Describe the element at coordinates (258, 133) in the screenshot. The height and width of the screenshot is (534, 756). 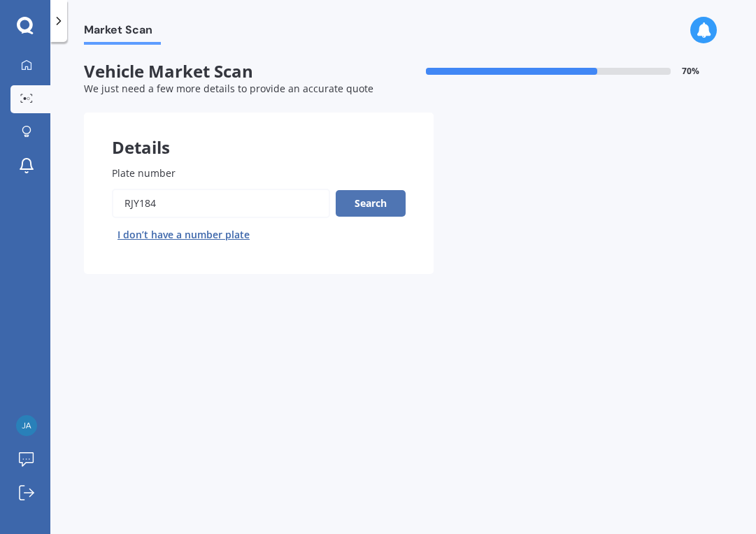
I see `div: Details` at that location.